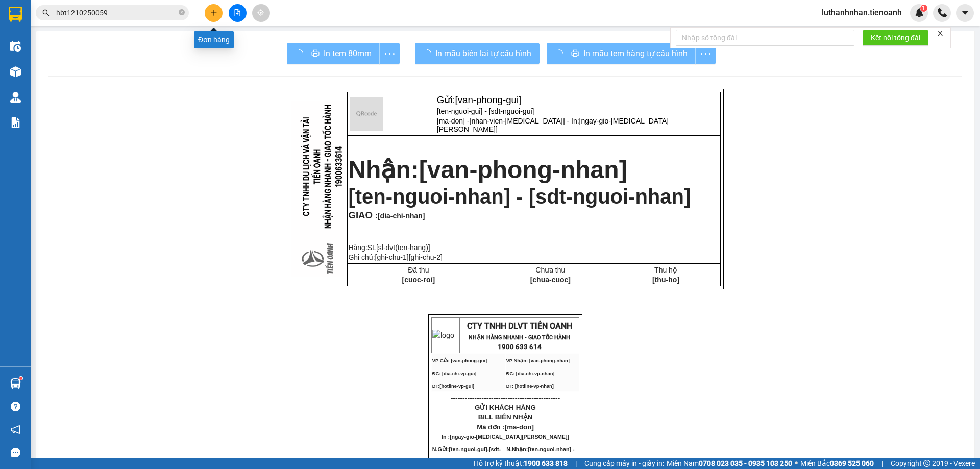  What do you see at coordinates (360, 215) in the screenshot?
I see `span: GIAO` at bounding box center [360, 215].